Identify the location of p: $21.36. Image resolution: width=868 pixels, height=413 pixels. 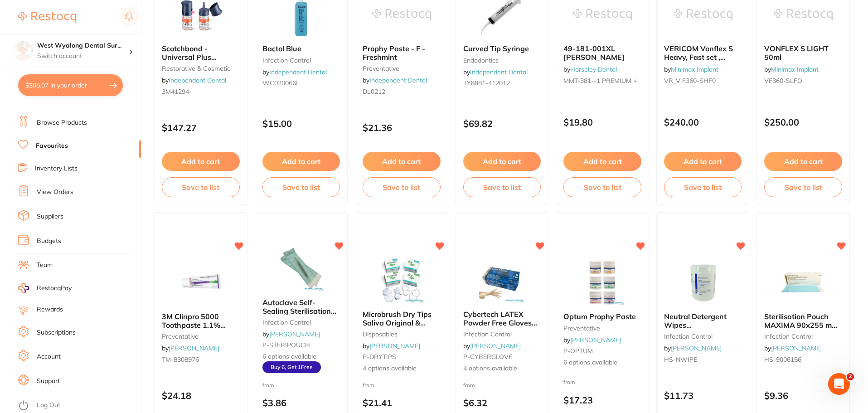
(401, 127).